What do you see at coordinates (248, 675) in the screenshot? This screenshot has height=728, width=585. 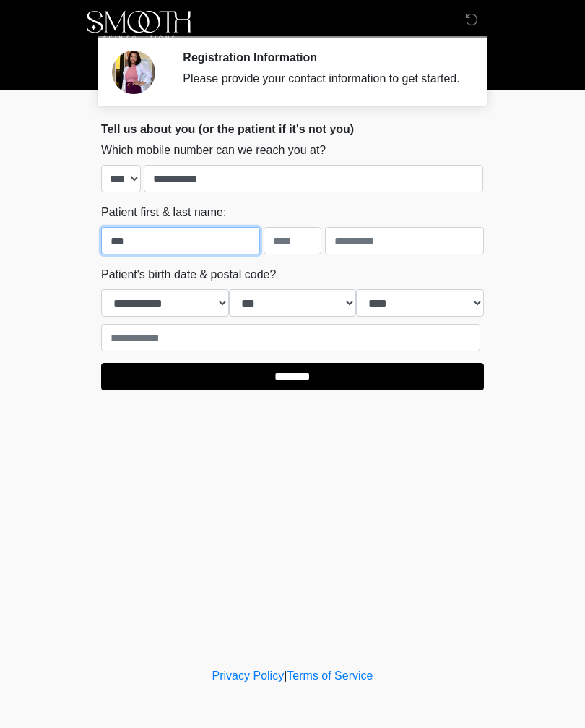 I see `a: Privacy Policy` at bounding box center [248, 675].